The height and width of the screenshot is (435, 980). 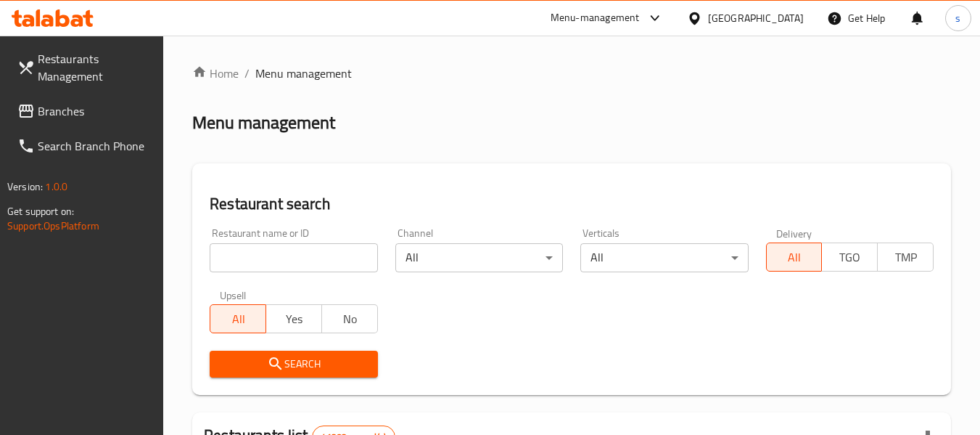 What do you see at coordinates (293, 364) in the screenshot?
I see `span: Search` at bounding box center [293, 364].